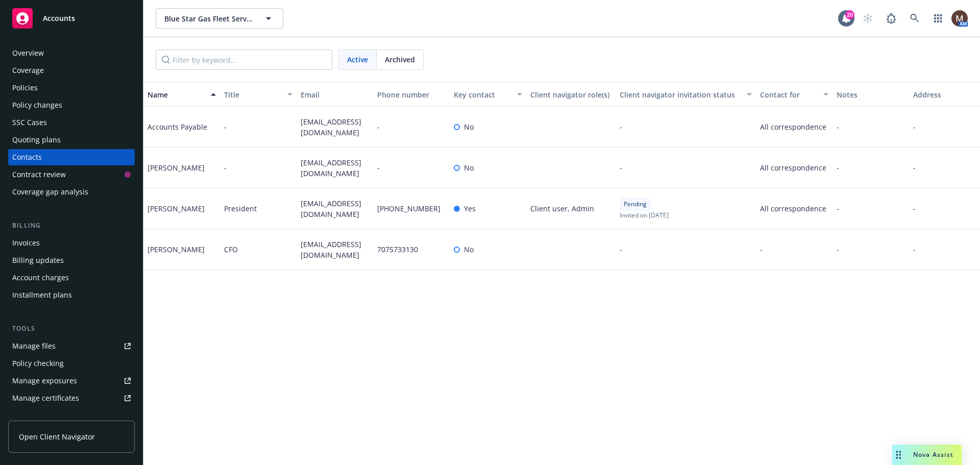 The height and width of the screenshot is (465, 980). Describe the element at coordinates (240, 208) in the screenshot. I see `span: President` at that location.